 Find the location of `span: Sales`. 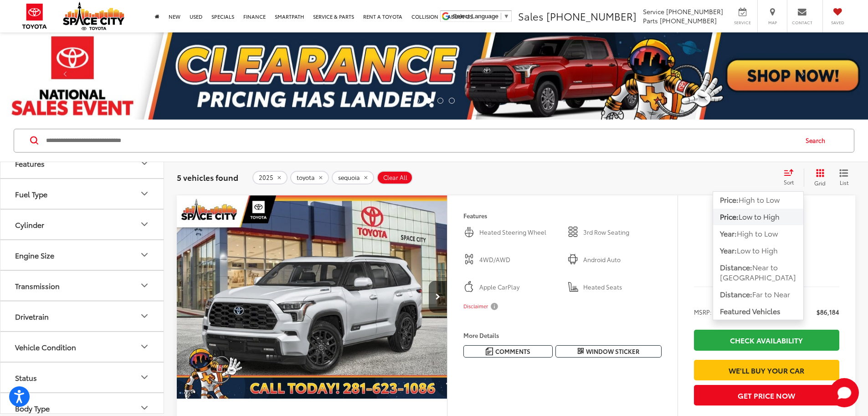

span: Sales is located at coordinates (531, 16).